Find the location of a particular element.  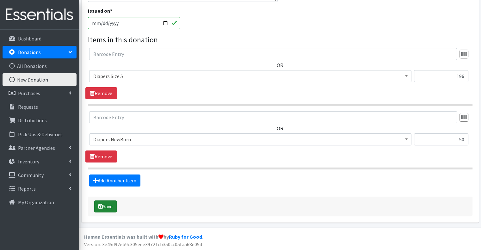

a: Donations is located at coordinates (40, 52).